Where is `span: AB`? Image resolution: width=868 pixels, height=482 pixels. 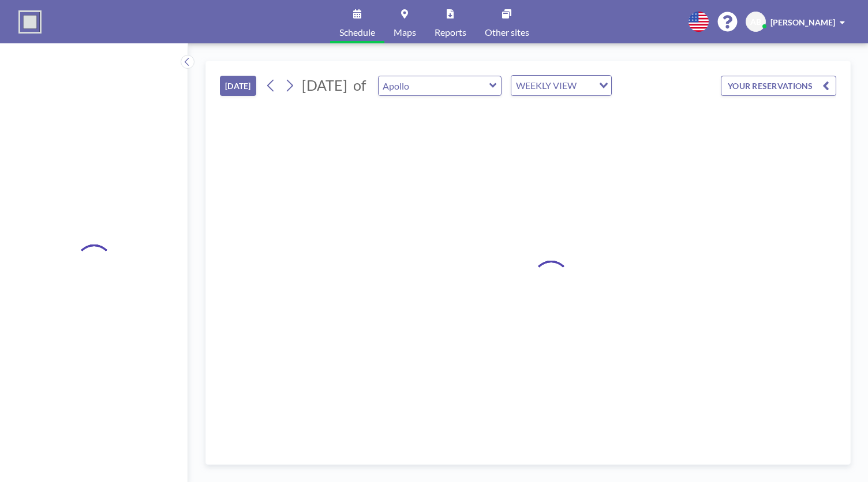 span: AB is located at coordinates (756, 22).